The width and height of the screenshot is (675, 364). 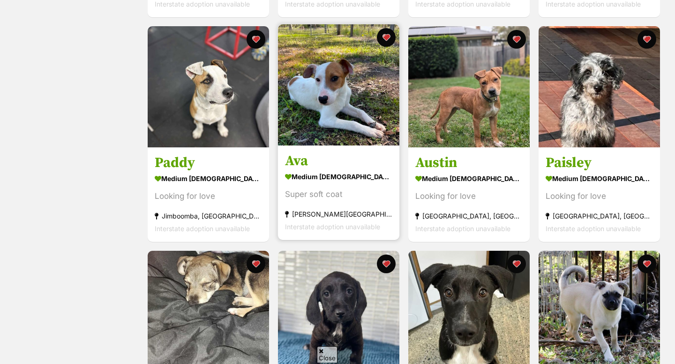 I want to click on img: Ava, so click(x=338, y=85).